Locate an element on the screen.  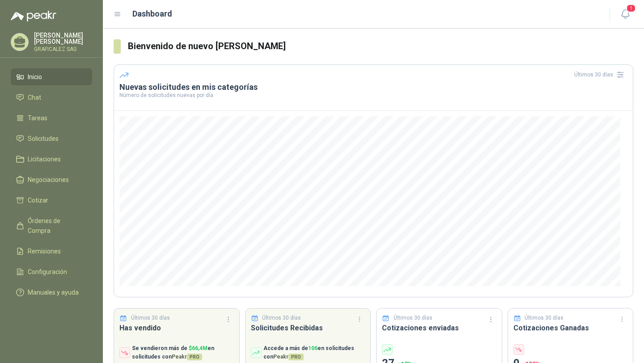
span: Negociaciones is located at coordinates (48, 180).